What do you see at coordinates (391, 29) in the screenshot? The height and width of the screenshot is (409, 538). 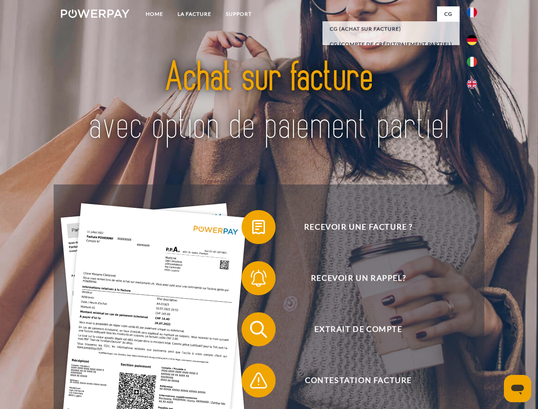 I see `a: CG (achat sur facture)` at bounding box center [391, 29].